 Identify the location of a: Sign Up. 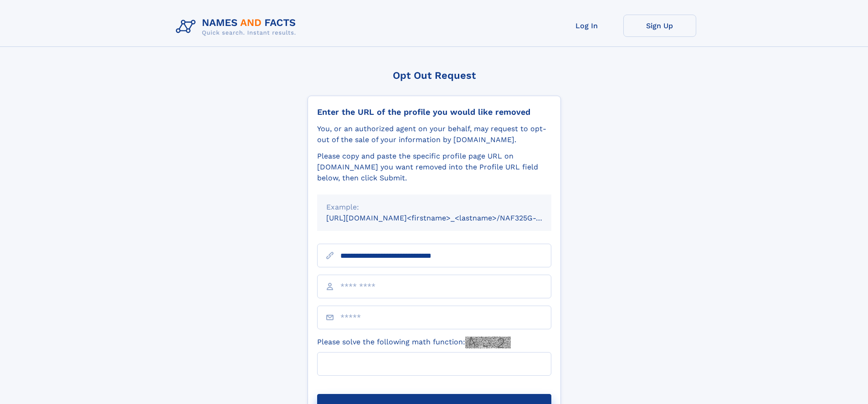
(660, 25).